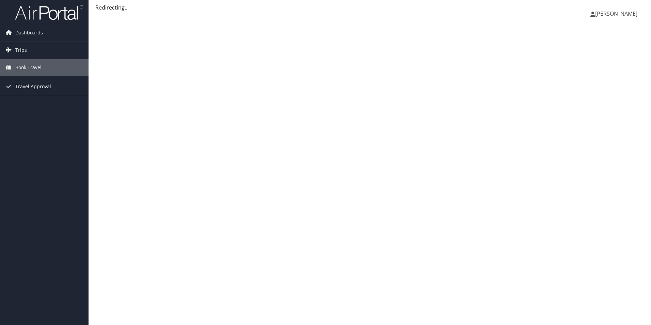 The image size is (651, 325). What do you see at coordinates (370, 7) in the screenshot?
I see `div: Redirecting...` at bounding box center [370, 7].